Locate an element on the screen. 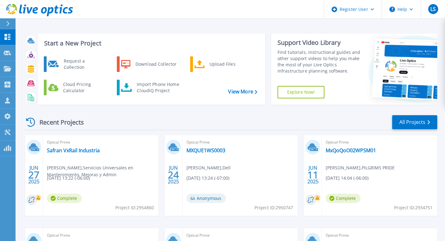 The height and width of the screenshot is (241, 445). span: 27 is located at coordinates (34, 174).